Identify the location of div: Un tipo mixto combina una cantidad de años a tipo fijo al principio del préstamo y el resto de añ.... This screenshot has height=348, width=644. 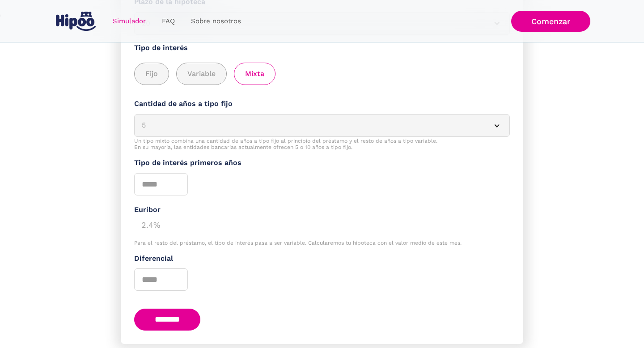
(322, 144).